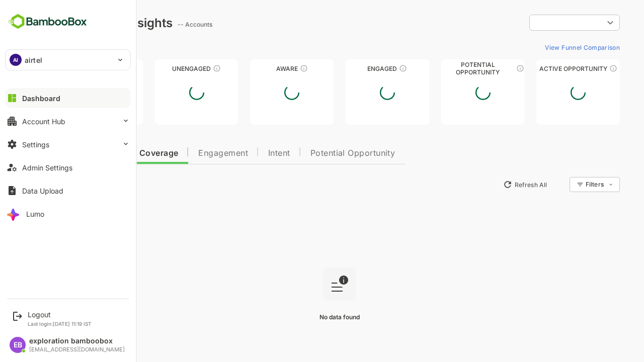 This screenshot has height=362, width=644. I want to click on button: Lumo, so click(68, 214).